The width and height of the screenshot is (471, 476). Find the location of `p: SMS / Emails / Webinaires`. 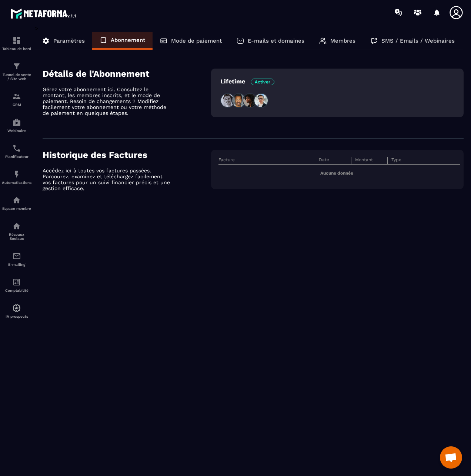

p: SMS / Emails / Webinaires is located at coordinates (418, 41).